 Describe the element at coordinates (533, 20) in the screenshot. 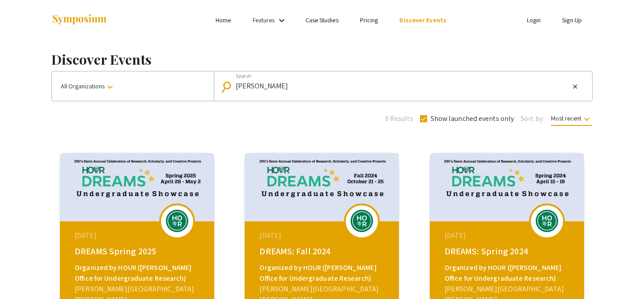

I see `a: Login` at that location.